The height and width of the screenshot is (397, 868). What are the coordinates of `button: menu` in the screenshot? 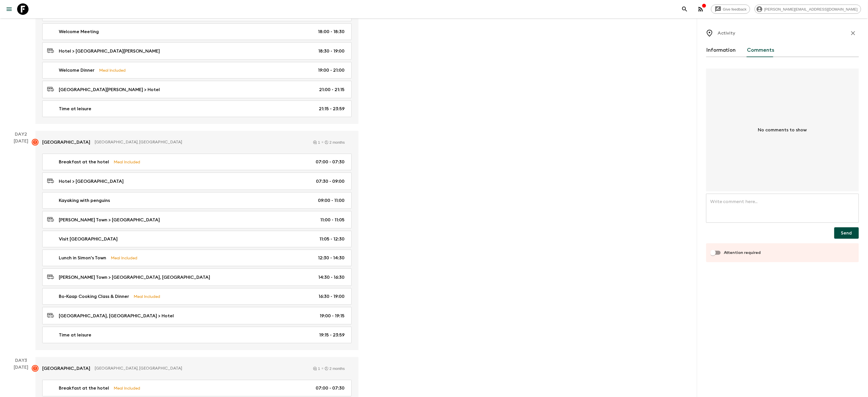 It's located at (9, 9).